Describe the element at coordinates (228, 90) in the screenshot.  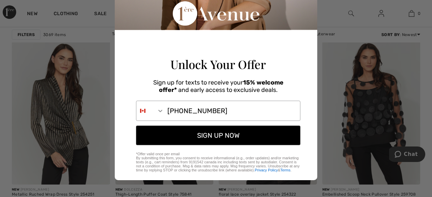
I see `span: and early access to exclusive deals.` at that location.